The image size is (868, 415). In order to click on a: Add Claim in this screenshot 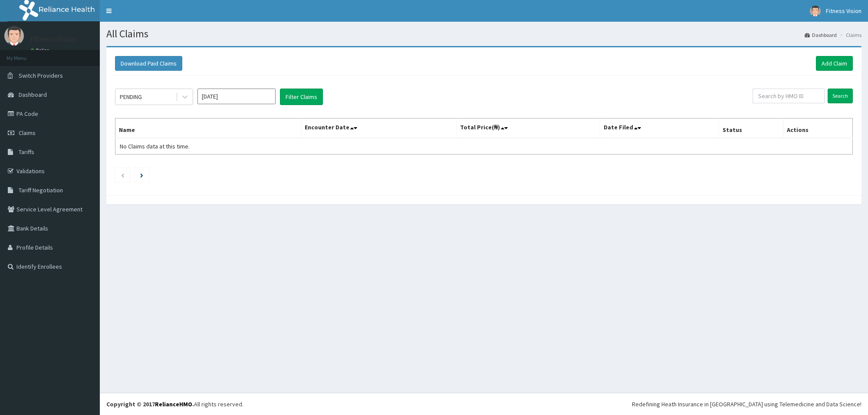, I will do `click(834, 63)`.